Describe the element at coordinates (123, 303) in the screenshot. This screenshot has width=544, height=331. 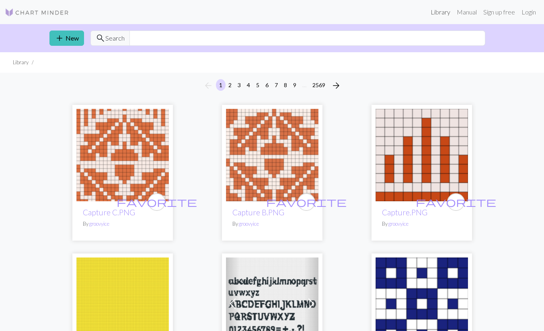
I see `a: sukat` at that location.